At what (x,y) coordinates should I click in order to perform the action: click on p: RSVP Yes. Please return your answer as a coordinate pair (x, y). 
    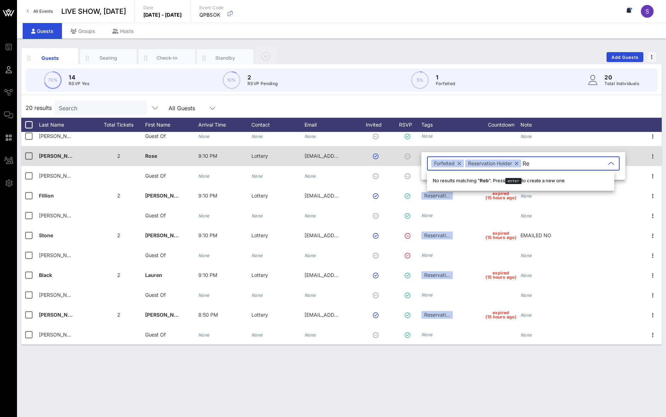
    Looking at the image, I should click on (79, 84).